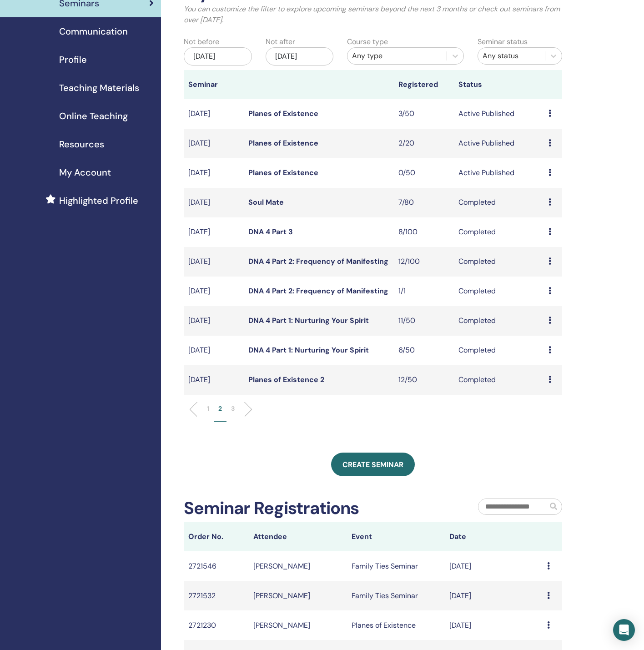 Image resolution: width=644 pixels, height=650 pixels. Describe the element at coordinates (424, 143) in the screenshot. I see `td: 2/20` at that location.